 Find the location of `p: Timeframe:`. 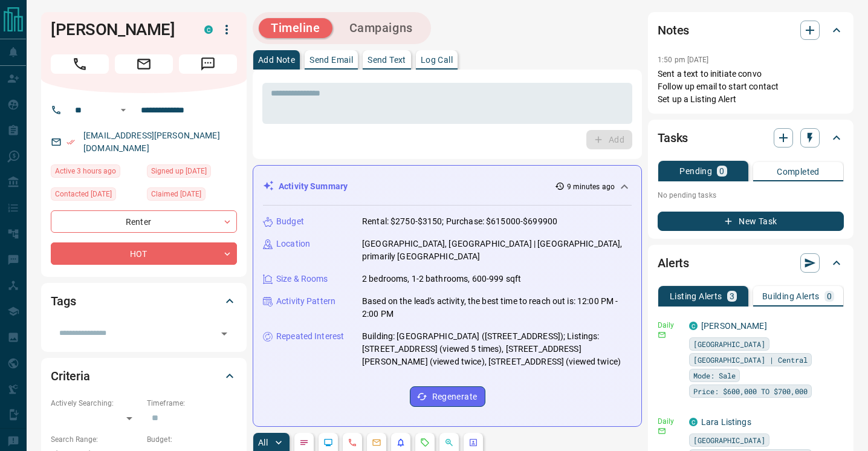

p: Timeframe: is located at coordinates (192, 403).